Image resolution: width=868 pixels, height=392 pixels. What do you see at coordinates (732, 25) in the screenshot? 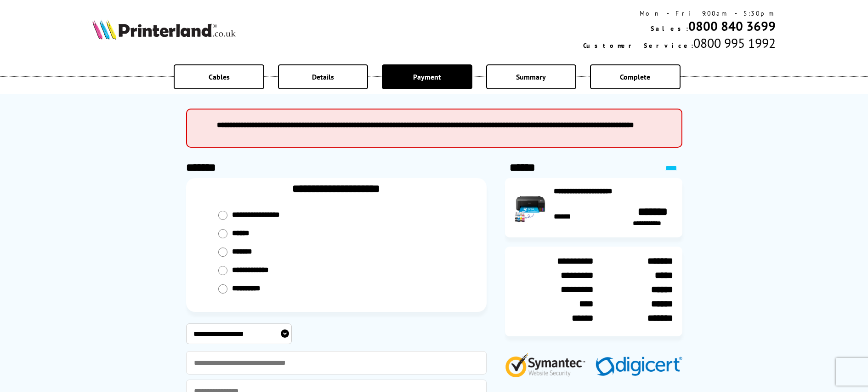
I see `b: 0800 840 3699` at bounding box center [732, 25].